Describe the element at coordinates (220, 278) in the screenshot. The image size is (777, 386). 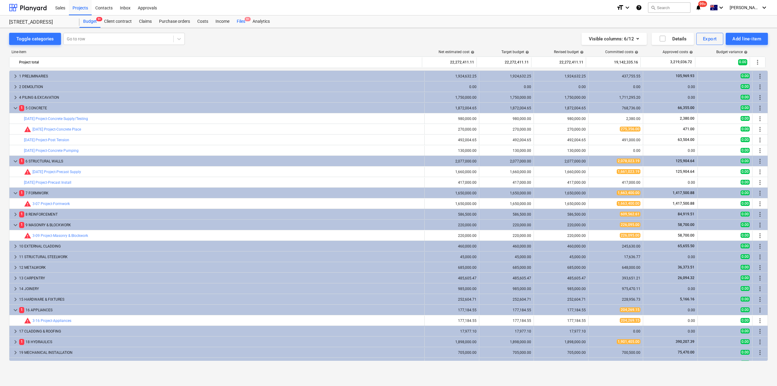
I see `div: 13 CARPENTRY` at that location.